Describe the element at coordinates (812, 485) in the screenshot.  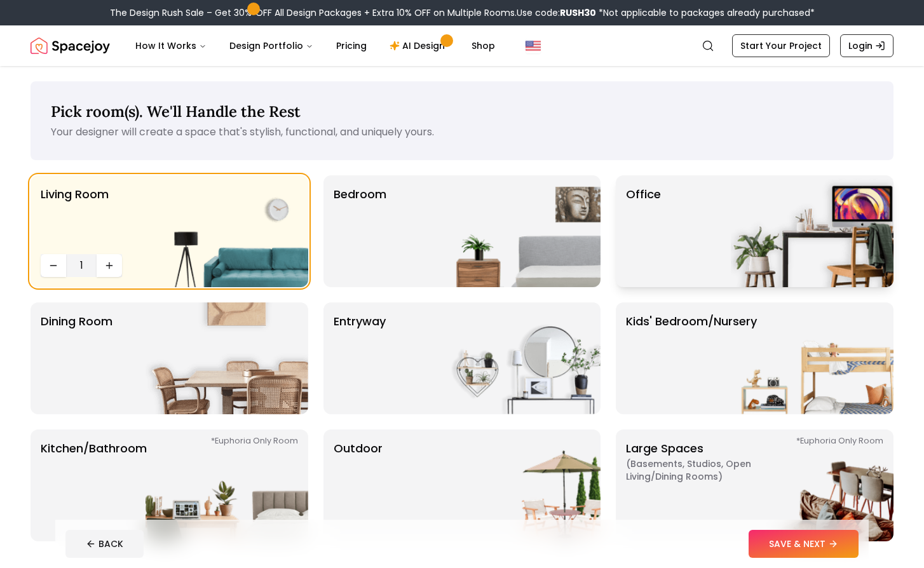
I see `img: Large Spaces *Euphoria Only` at that location.